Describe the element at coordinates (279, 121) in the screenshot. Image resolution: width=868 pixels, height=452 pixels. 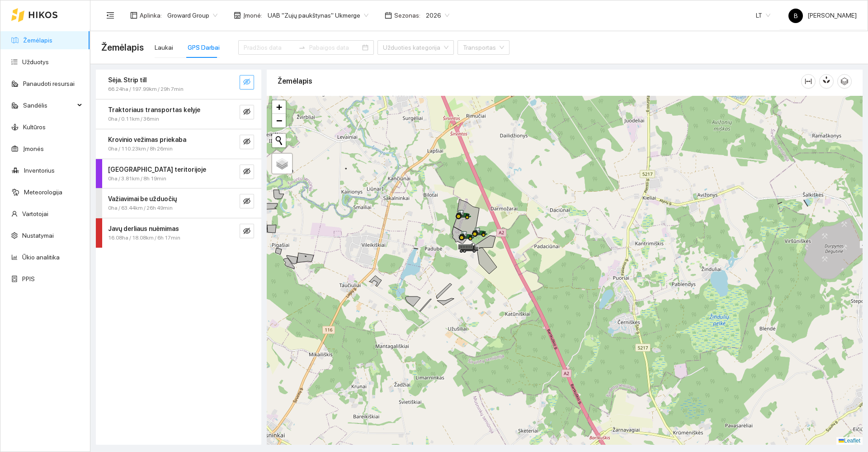
I see `a: Zoom out` at that location.